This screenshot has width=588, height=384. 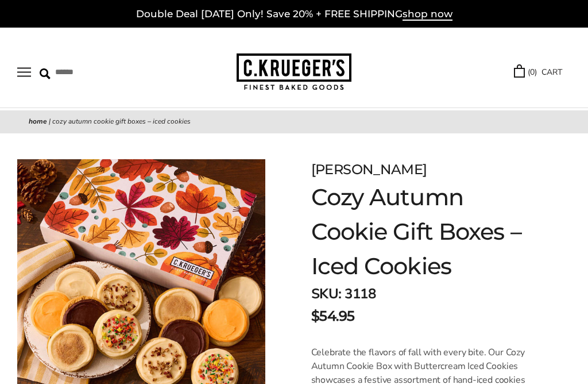 What do you see at coordinates (38, 121) in the screenshot?
I see `a: Home` at bounding box center [38, 121].